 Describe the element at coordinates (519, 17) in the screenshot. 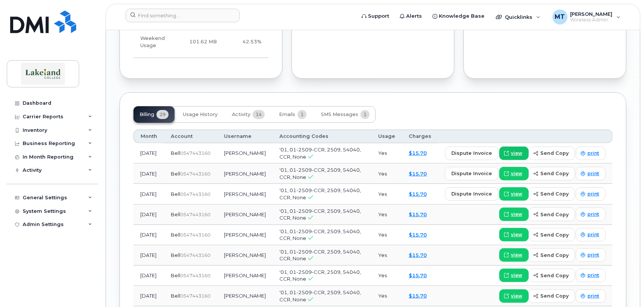

I see `span: Quicklinks` at that location.